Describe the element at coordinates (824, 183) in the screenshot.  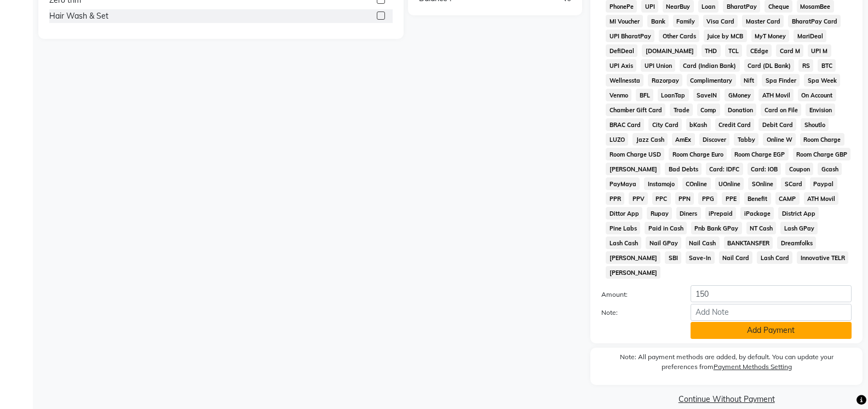
I see `span: Paypal` at that location.